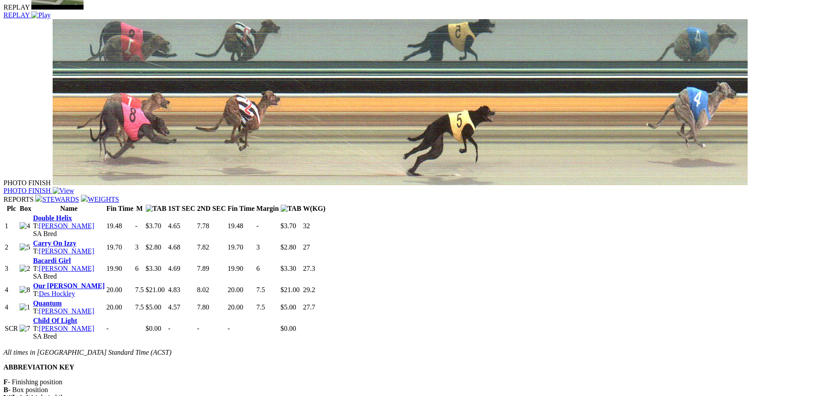 Image resolution: width=829 pixels, height=396 pixels. Describe the element at coordinates (154, 226) in the screenshot. I see `span: $3.70` at that location.